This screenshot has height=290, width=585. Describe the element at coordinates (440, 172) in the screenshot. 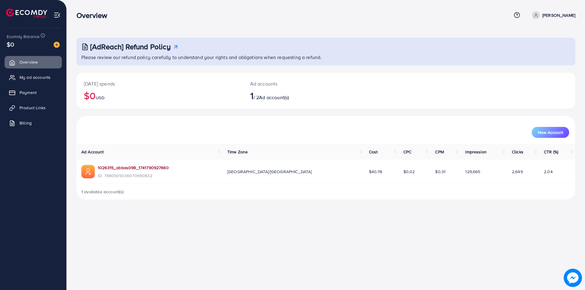

I see `span: $0.31` at that location.